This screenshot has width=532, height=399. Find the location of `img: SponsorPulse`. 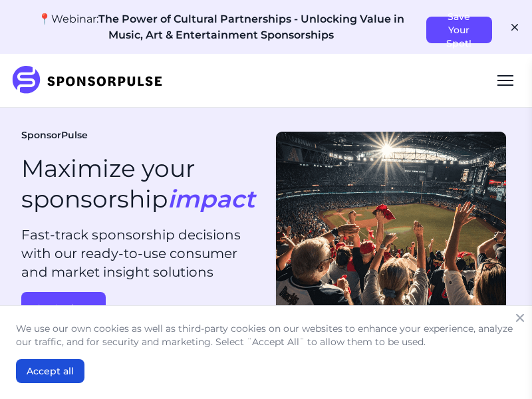

img: SponsorPulse is located at coordinates (91, 80).